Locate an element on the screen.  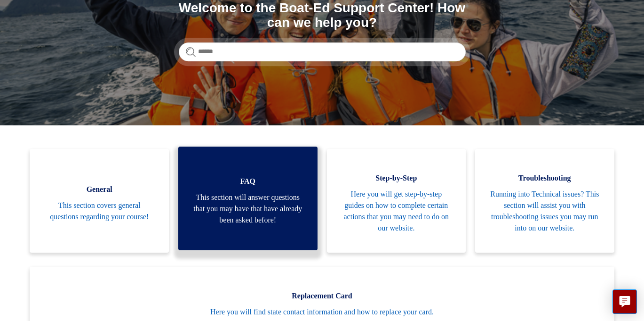
input: Search is located at coordinates (322, 52).